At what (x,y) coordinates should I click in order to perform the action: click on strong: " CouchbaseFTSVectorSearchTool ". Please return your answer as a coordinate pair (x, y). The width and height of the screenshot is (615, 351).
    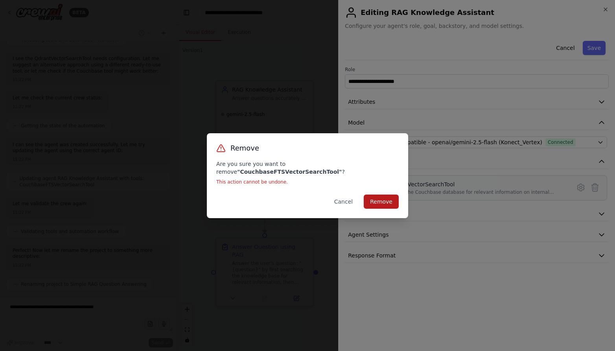
    Looking at the image, I should click on (289, 172).